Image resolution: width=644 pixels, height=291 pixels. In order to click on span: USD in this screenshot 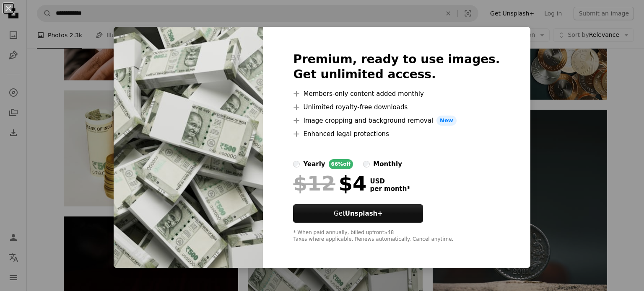, I will do `click(390, 181)`.